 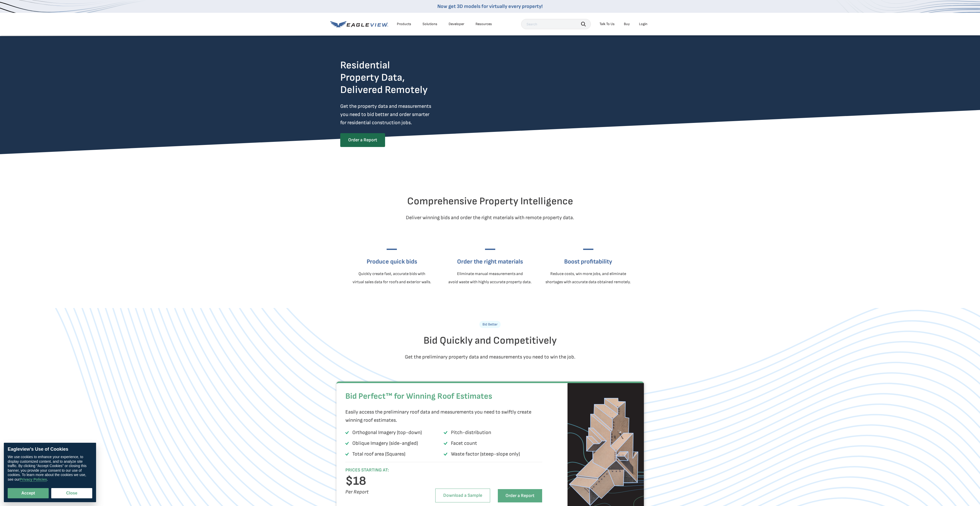 What do you see at coordinates (357, 492) in the screenshot?
I see `i: Per Report` at bounding box center [357, 492].